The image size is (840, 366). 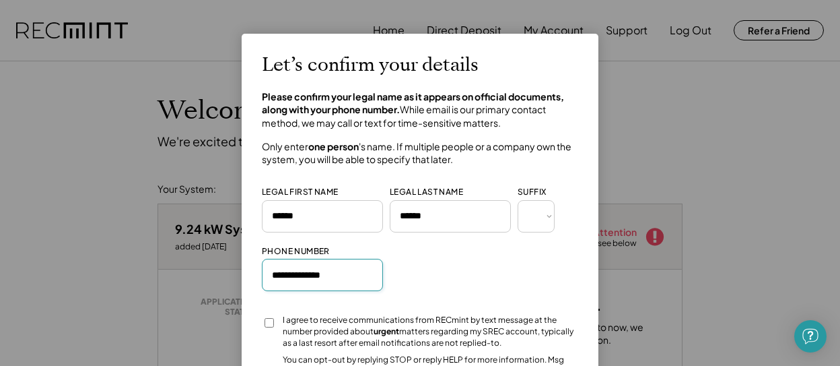 What do you see at coordinates (296, 251) in the screenshot?
I see `div: PHONE NUMBER` at bounding box center [296, 251].